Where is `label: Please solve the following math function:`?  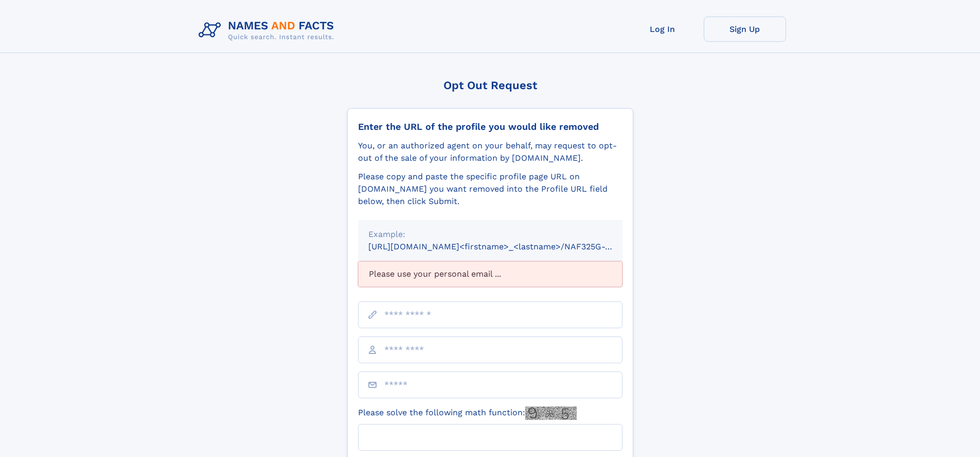
label: Please solve the following math function: is located at coordinates (467, 413).